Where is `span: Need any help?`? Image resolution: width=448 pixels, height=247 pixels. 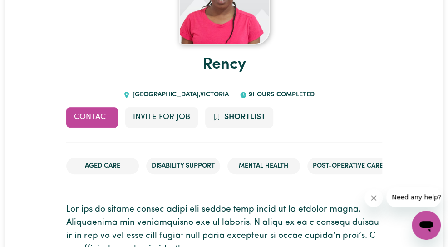
span: Need any help? is located at coordinates (30, 10).